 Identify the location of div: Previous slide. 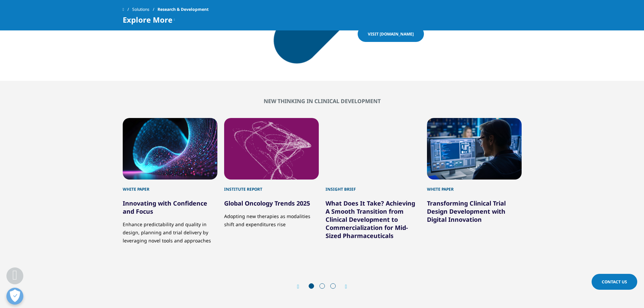
(301, 286).